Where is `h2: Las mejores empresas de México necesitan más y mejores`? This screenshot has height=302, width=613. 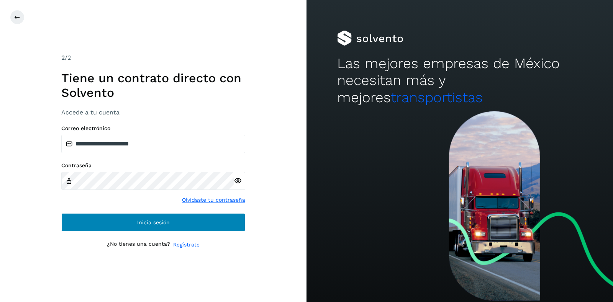 h2: Las mejores empresas de México necesitan más y mejores is located at coordinates (460, 80).